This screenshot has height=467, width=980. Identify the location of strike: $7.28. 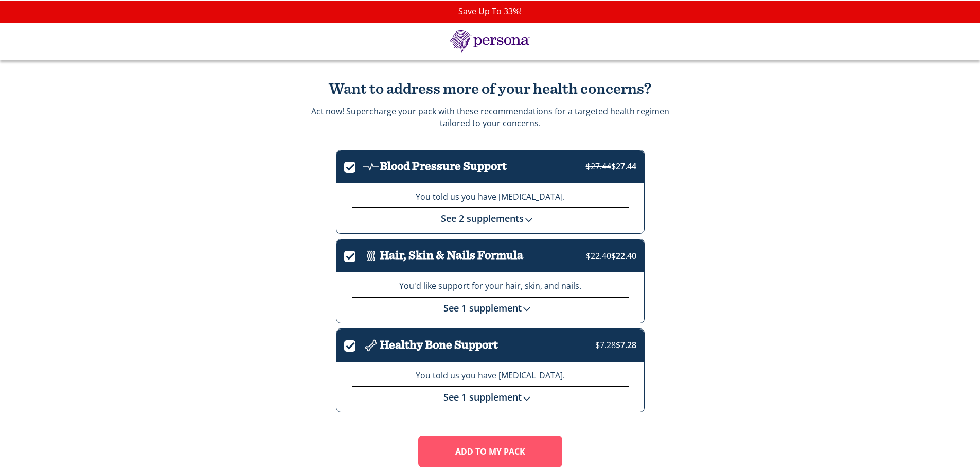
(606, 345).